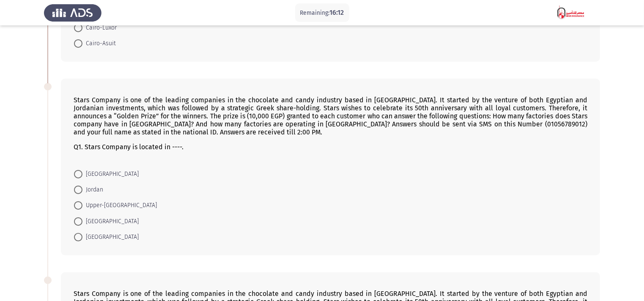 The height and width of the screenshot is (301, 644). Describe the element at coordinates (99, 28) in the screenshot. I see `span: Cairo-Luxor` at that location.